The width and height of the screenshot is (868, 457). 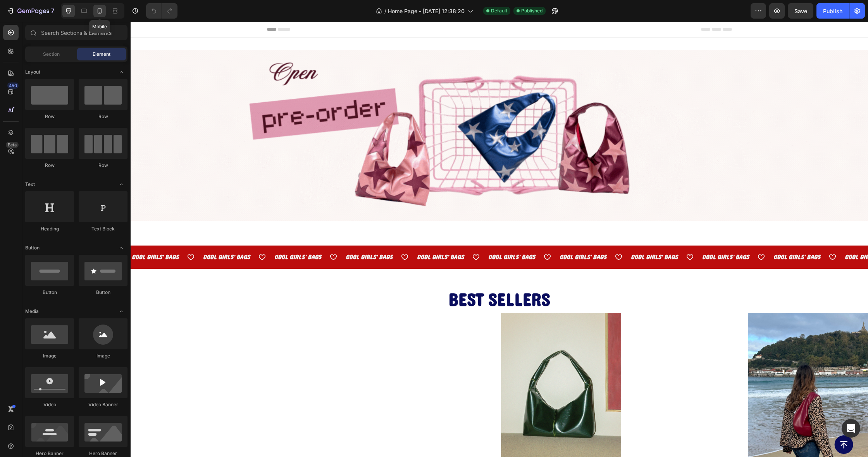 What do you see at coordinates (30, 11) in the screenshot?
I see `button: 7` at bounding box center [30, 11].